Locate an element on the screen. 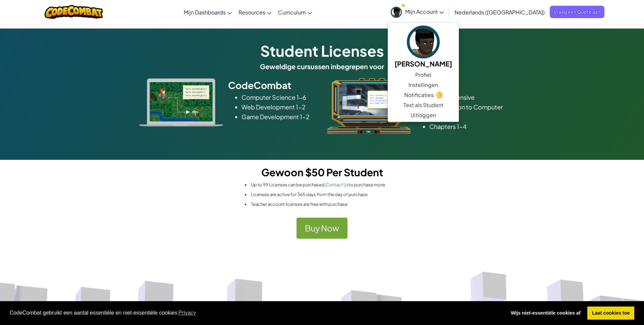 The width and height of the screenshot is (644, 325). a: deny cookies is located at coordinates (545, 313).